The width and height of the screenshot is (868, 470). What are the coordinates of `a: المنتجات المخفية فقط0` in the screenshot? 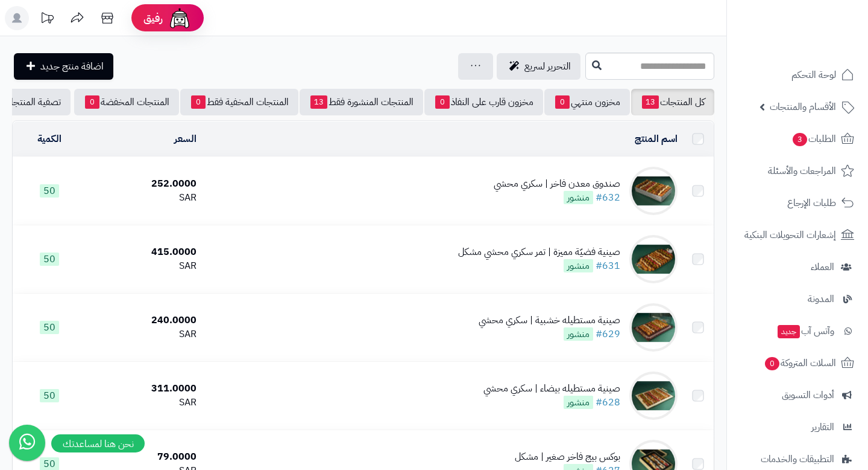 It's located at (240, 102).